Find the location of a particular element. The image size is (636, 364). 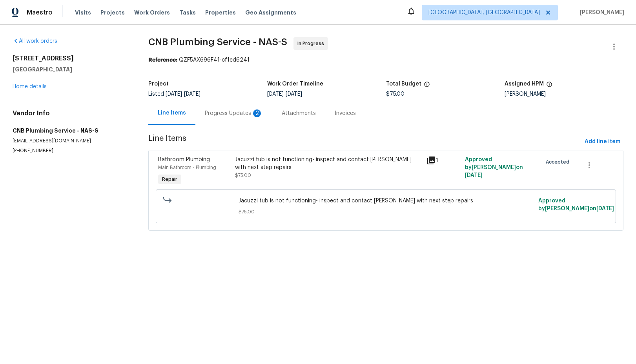

span: Accepted is located at coordinates (559, 162).